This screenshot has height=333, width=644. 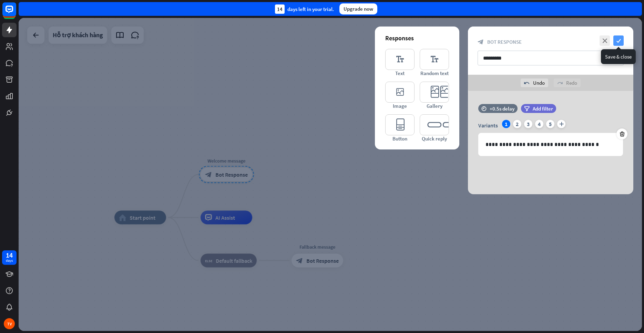 What do you see at coordinates (540, 125) in the screenshot?
I see `div: 4` at bounding box center [540, 125].